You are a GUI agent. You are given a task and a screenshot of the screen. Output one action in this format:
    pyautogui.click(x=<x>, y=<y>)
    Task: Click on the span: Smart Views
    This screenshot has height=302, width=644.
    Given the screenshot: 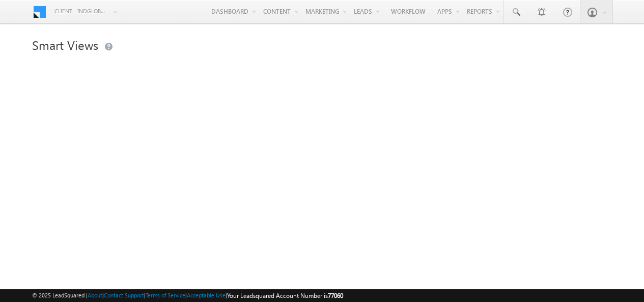 What is the action you would take?
    pyautogui.click(x=65, y=45)
    